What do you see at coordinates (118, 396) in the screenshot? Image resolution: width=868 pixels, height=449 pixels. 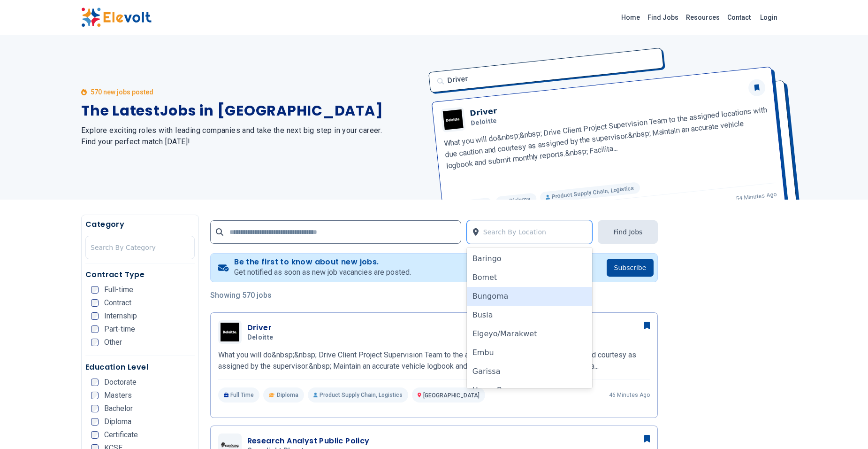 I see `span: Masters` at bounding box center [118, 396].